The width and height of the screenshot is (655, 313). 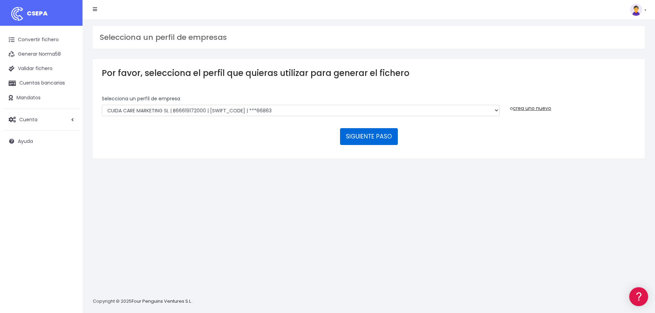 I want to click on a: Cuentas bancarias, so click(x=41, y=83).